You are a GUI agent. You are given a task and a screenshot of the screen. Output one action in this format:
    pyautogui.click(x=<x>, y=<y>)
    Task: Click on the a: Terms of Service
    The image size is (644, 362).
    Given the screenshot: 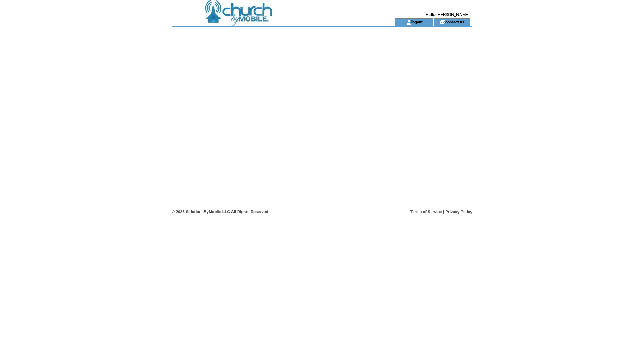 What is the action you would take?
    pyautogui.click(x=426, y=212)
    